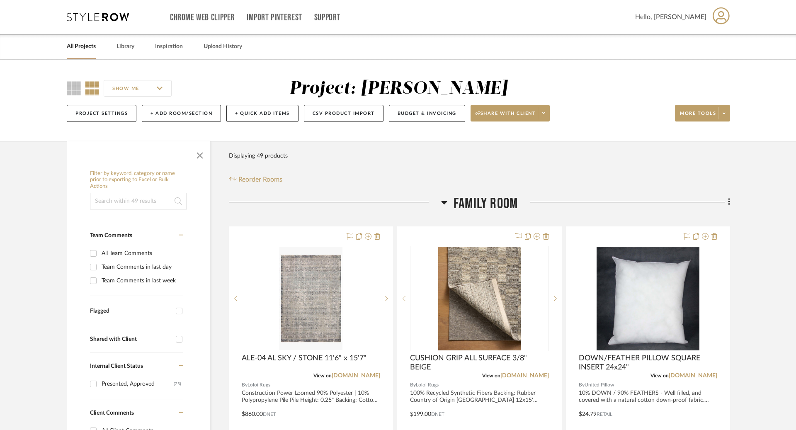 The image size is (796, 430). Describe the element at coordinates (262, 113) in the screenshot. I see `button: + Quick Add Items` at that location.